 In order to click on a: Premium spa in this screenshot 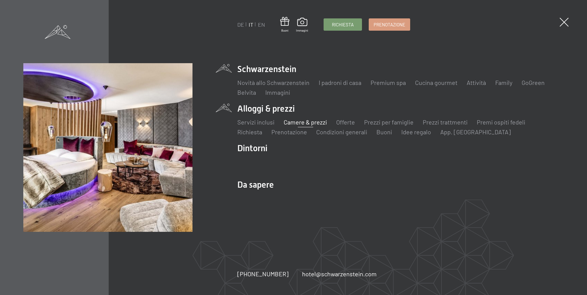, I will do `click(388, 83)`.